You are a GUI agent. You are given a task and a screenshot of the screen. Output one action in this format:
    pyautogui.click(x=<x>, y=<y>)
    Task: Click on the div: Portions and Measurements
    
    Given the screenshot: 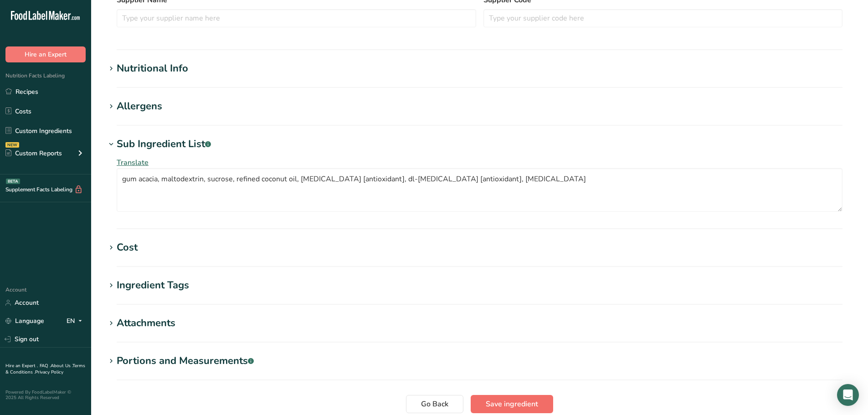 What is the action you would take?
    pyautogui.click(x=185, y=361)
    